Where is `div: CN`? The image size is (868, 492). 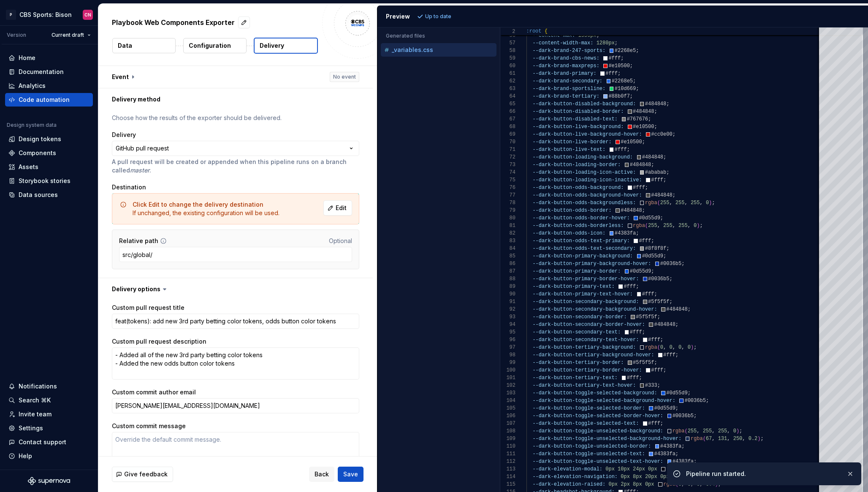 div: CN is located at coordinates (88, 15).